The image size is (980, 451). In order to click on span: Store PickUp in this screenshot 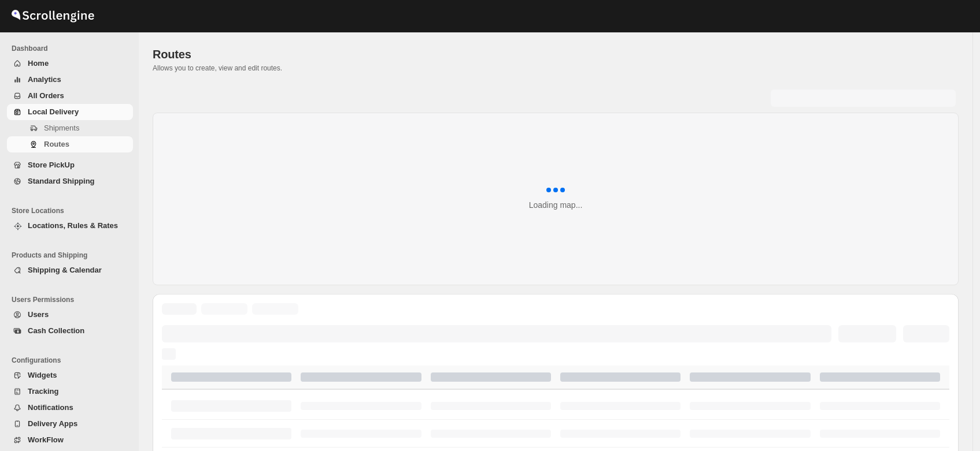, I will do `click(51, 165)`.